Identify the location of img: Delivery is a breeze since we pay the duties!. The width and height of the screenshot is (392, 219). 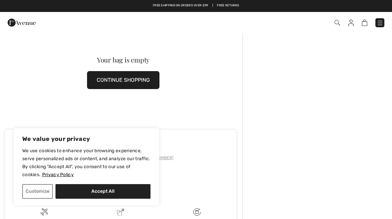
(121, 212).